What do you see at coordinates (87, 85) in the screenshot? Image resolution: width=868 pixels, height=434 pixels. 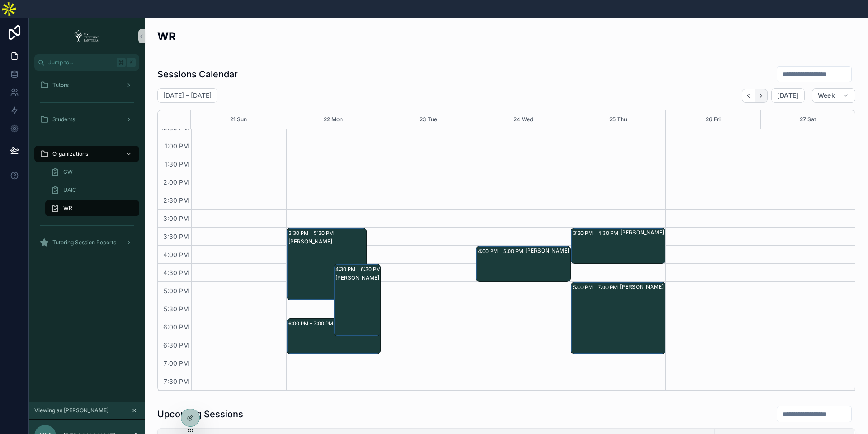 I see `a: Tutors` at bounding box center [87, 85].